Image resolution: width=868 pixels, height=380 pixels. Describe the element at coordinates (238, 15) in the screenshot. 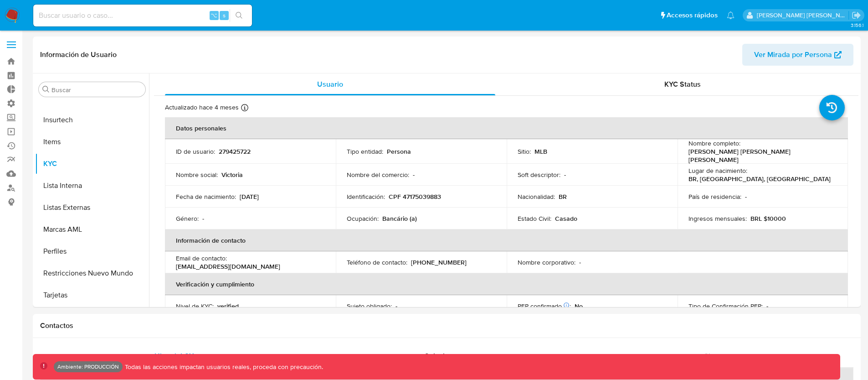

I see `button: search-icon` at that location.